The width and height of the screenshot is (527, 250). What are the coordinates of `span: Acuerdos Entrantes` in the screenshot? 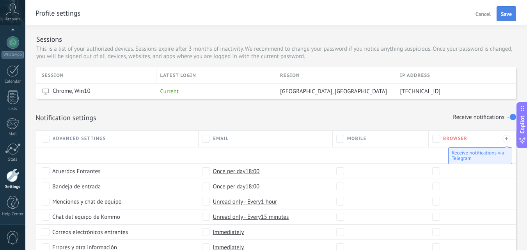 It's located at (76, 171).